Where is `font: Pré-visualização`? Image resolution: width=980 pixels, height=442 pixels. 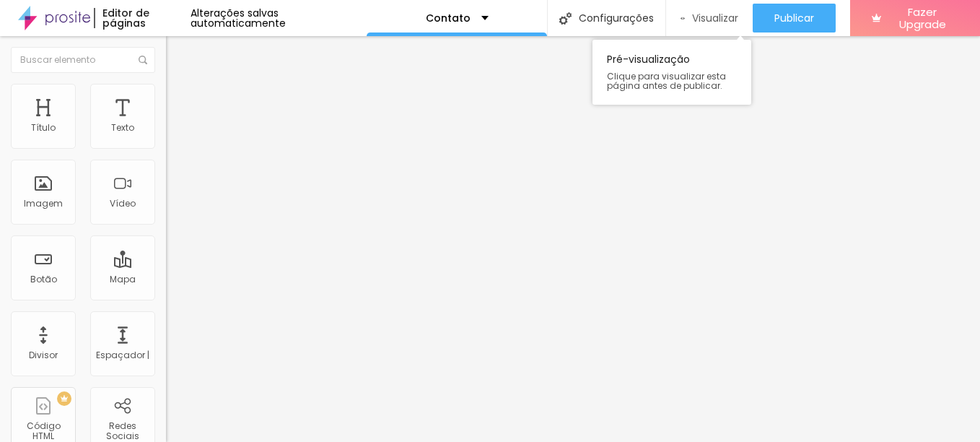
font: Pré-visualização is located at coordinates (648, 59).